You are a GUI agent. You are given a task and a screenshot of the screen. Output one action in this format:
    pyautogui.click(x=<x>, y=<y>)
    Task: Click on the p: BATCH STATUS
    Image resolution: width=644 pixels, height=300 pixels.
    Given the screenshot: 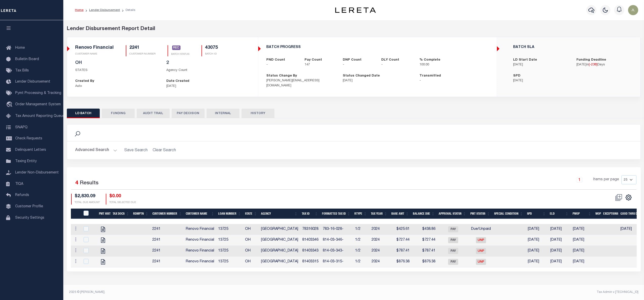 What is the action you would take?
    pyautogui.click(x=180, y=54)
    